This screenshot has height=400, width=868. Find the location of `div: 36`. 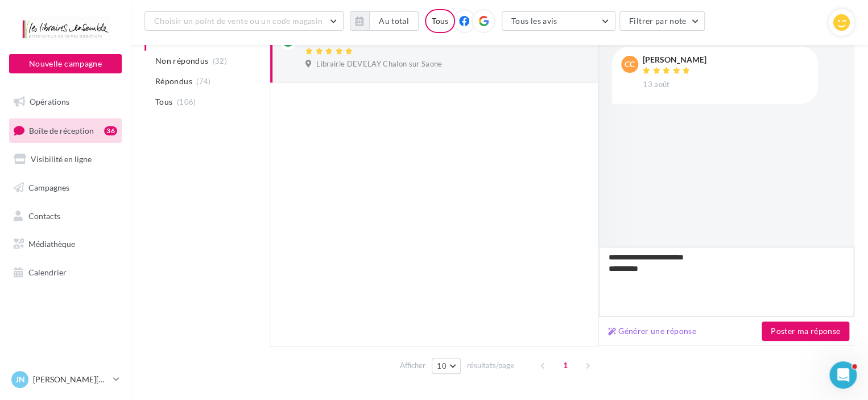

div: 36 is located at coordinates (110, 131).